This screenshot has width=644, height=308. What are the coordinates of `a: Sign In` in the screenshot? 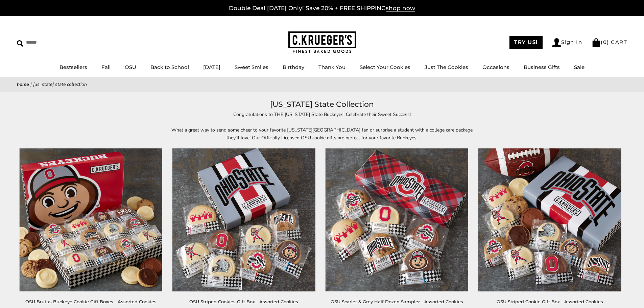 It's located at (567, 43).